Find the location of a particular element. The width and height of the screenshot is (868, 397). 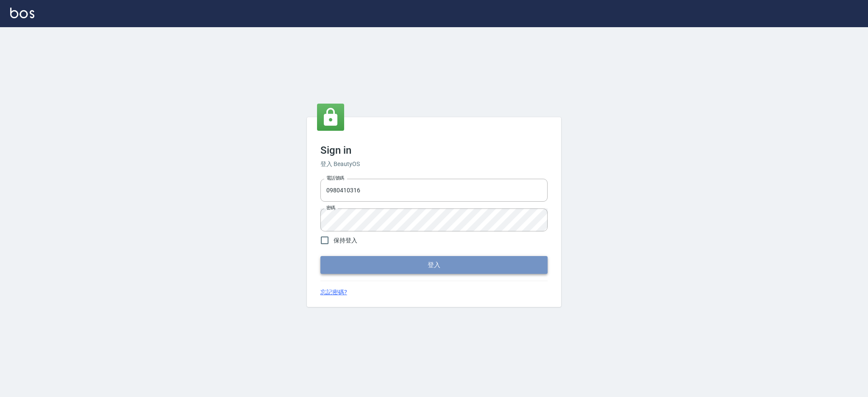

label: 密碼 is located at coordinates (331, 208).